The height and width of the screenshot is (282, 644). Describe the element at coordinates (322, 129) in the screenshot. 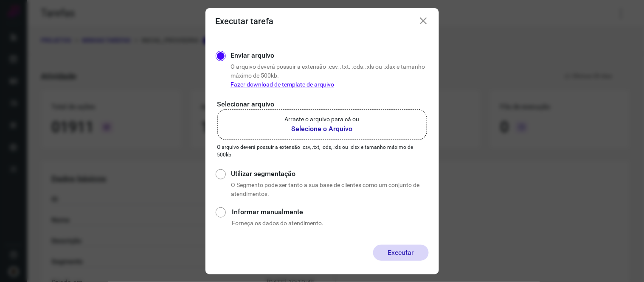

I see `b: Selecione o Arquivo` at that location.